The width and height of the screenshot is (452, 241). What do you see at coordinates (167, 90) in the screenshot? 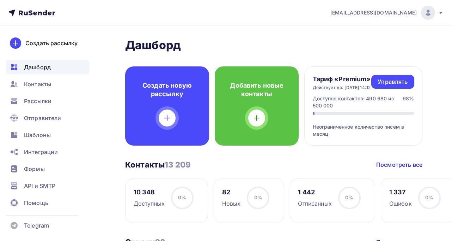
I see `h4: Создать новую рассылку` at bounding box center [167, 90].